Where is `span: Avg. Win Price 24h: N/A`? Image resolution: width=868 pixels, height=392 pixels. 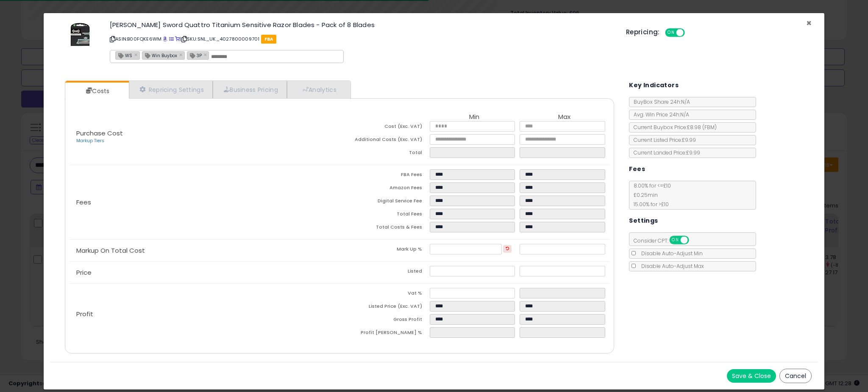
span: Avg. Win Price 24h: N/A is located at coordinates (659, 114).